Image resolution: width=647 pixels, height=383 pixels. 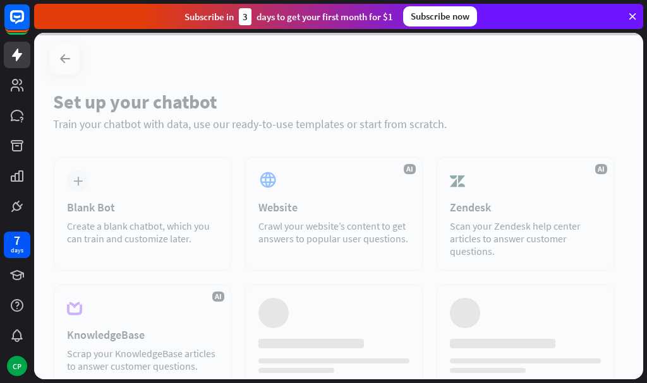 I want to click on div: days, so click(x=17, y=251).